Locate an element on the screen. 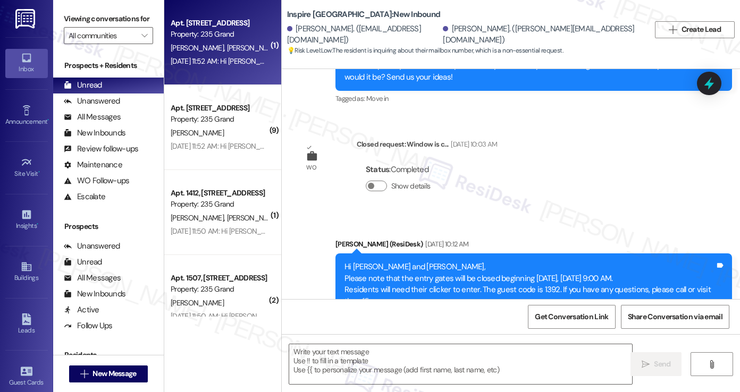 The width and height of the screenshot is (740, 392). div: Escalate is located at coordinates (85, 197).